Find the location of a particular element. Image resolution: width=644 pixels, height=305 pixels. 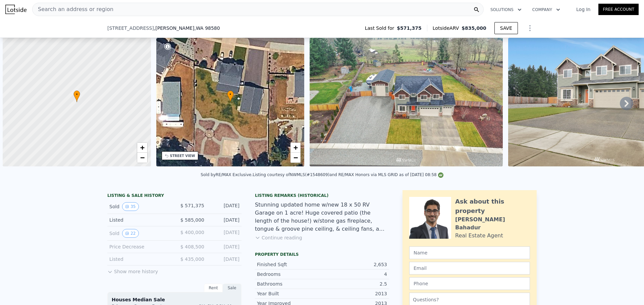

span: Last Sold for is located at coordinates (381, 28).